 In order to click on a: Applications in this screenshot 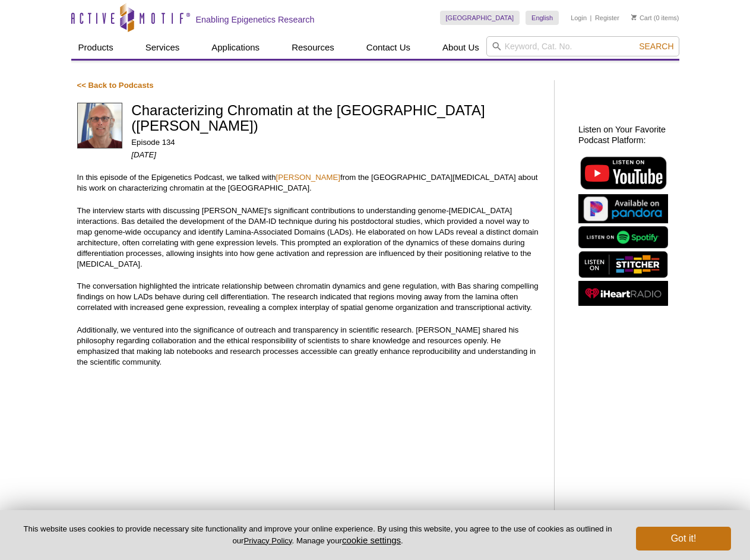, I will do `click(235, 47)`.